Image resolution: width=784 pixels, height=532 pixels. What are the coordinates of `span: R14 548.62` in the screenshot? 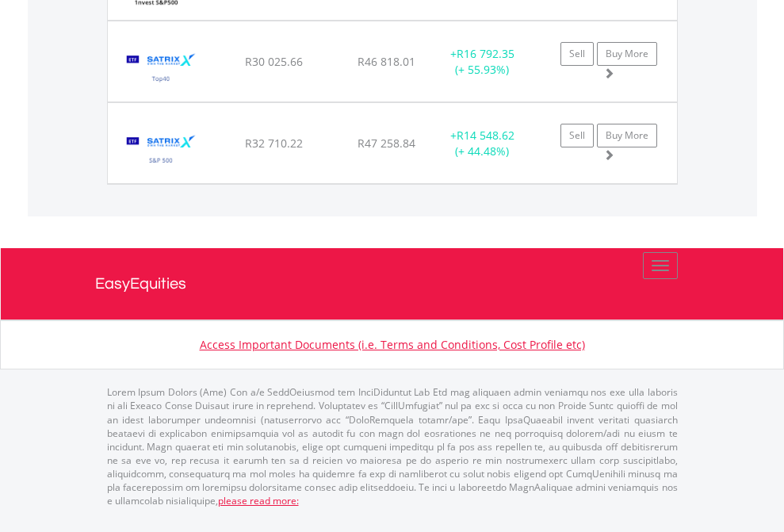 It's located at (486, 135).